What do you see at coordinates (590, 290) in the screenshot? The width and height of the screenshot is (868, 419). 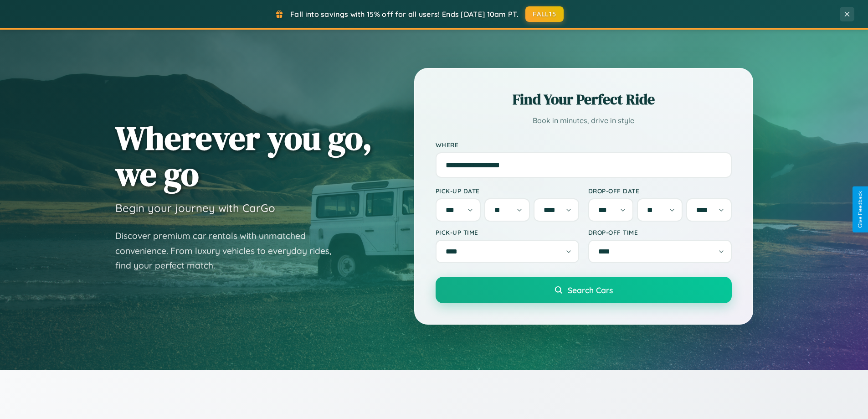 I see `span: Search Cars` at bounding box center [590, 290].